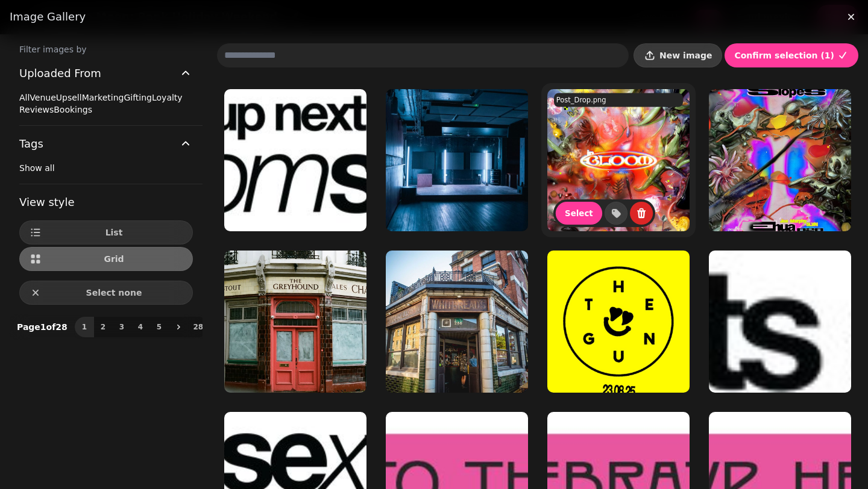  I want to click on button: 3, so click(122, 328).